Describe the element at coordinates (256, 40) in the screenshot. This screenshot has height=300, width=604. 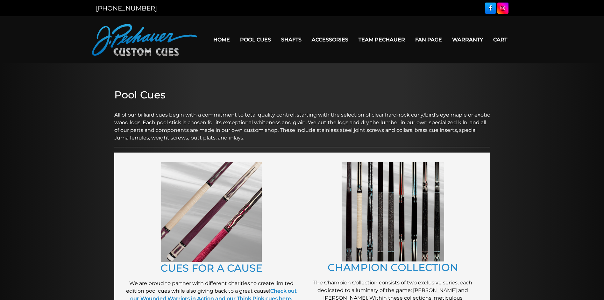
I see `a: Pool Cues` at that location.